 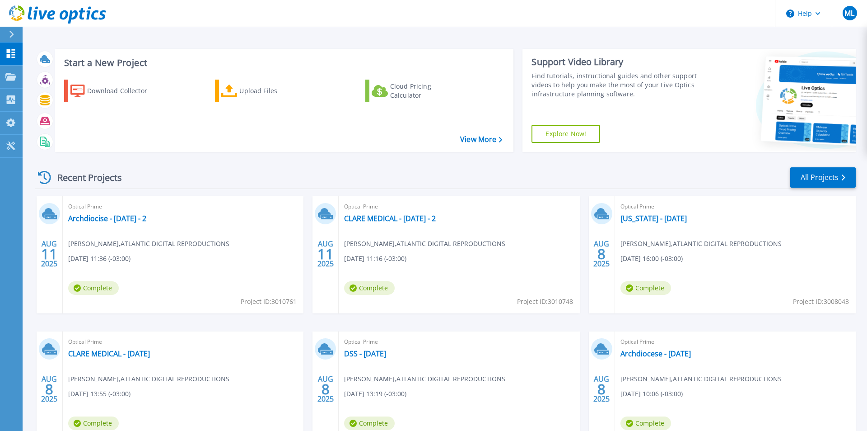 What do you see at coordinates (566, 134) in the screenshot?
I see `a: Explore Now!` at bounding box center [566, 134].